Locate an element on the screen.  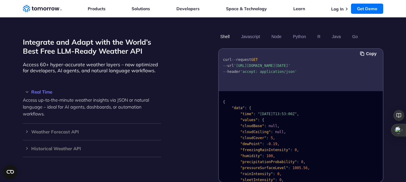
p: Access 60+ hyper-accurate weather layers – now optimized for developers, AI agents, and natural l... is located at coordinates (92, 68).